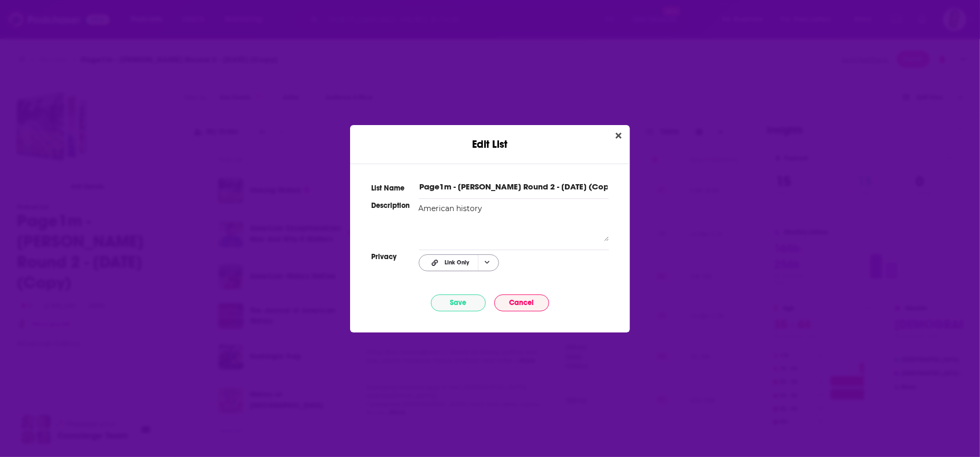 This screenshot has width=980, height=457. Describe the element at coordinates (389, 187) in the screenshot. I see `h3: List Name` at that location.